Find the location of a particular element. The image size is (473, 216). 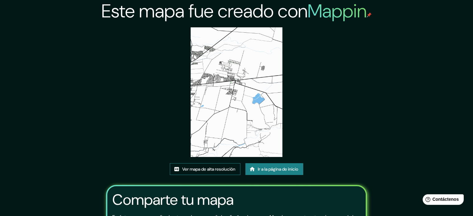

a: Ver mapa de alta resolución is located at coordinates (205, 169).